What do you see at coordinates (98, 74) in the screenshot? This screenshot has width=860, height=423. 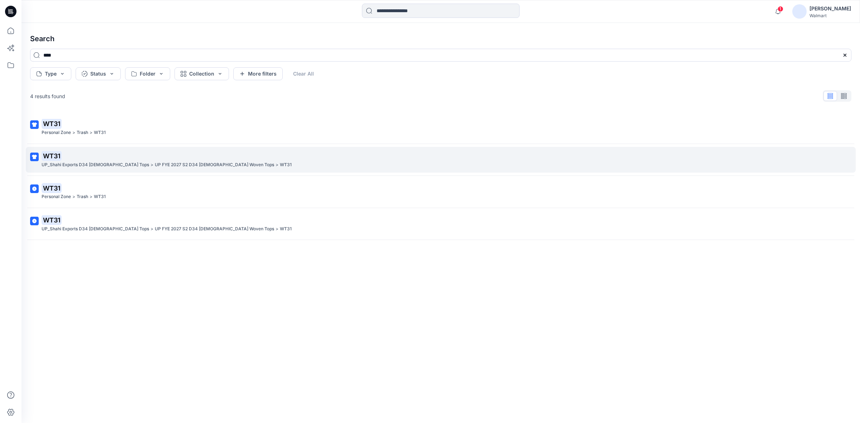 I see `button: Status` at bounding box center [98, 74].